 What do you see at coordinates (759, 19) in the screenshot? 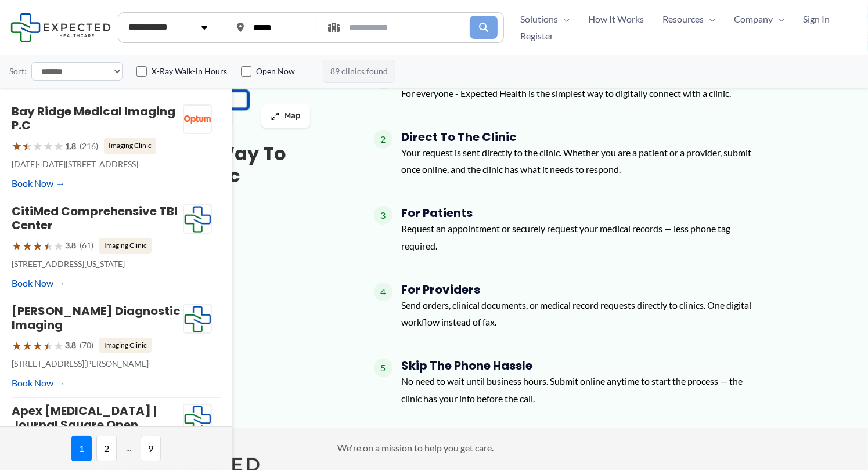
I see `a: CompanyMenu Toggle` at bounding box center [759, 19].